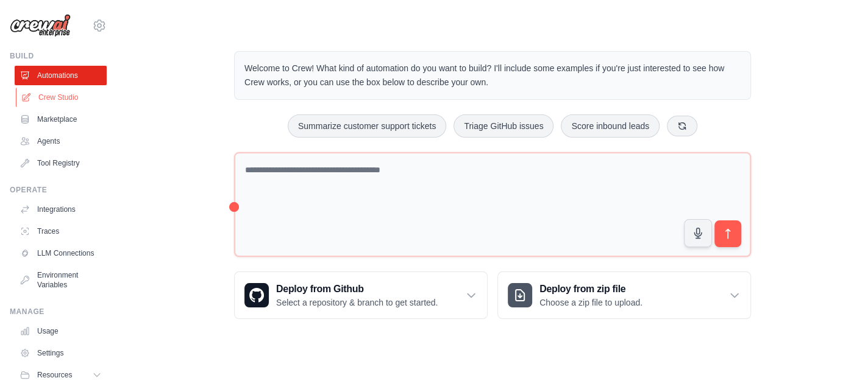 This screenshot has height=392, width=868. I want to click on p: Welcome to Crew! What kind of automation do you want to build? I'll include some examples if you'..., so click(493, 75).